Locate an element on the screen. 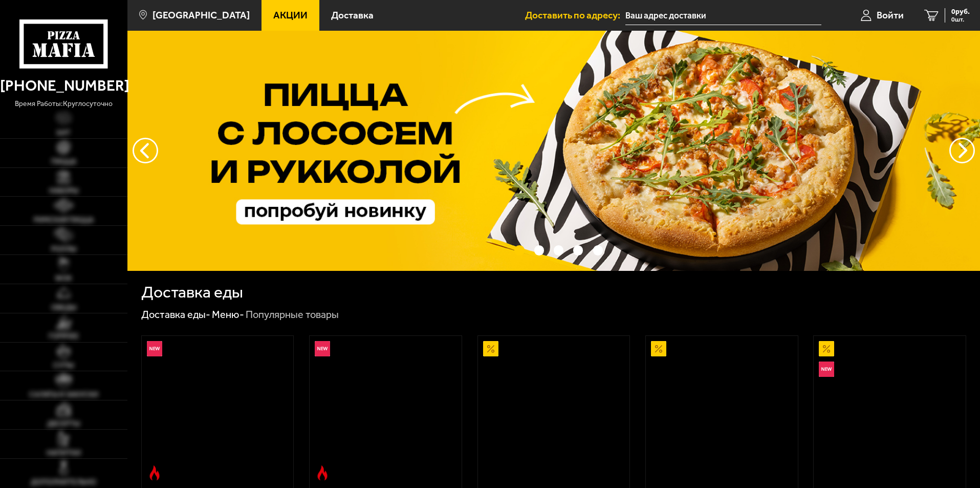 The width and height of the screenshot is (980, 488). span: Акции is located at coordinates (290, 15).